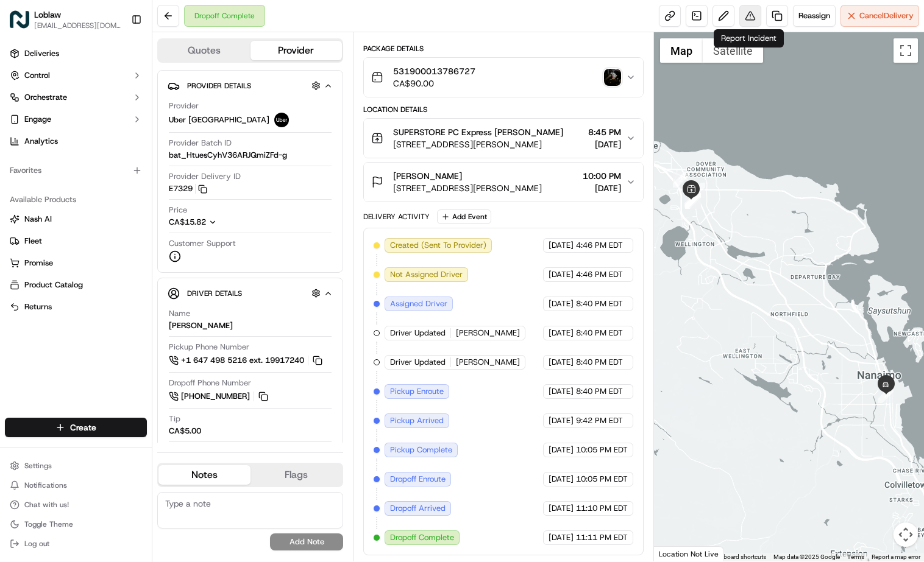  Describe the element at coordinates (204, 51) in the screenshot. I see `button: Quotes` at that location.